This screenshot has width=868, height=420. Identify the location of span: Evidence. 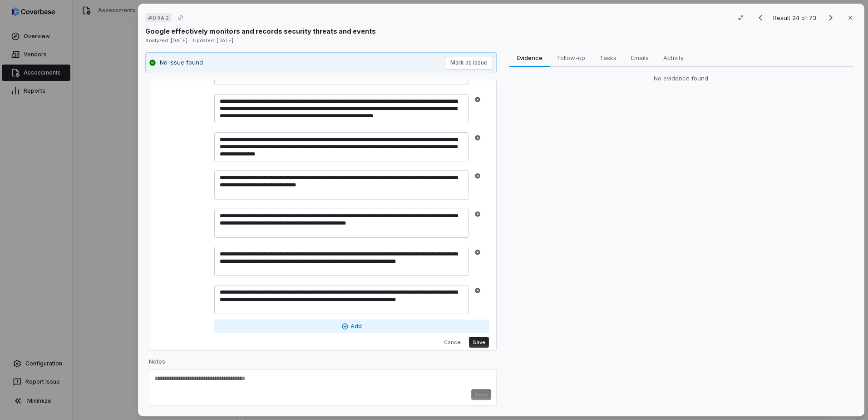
(530, 57).